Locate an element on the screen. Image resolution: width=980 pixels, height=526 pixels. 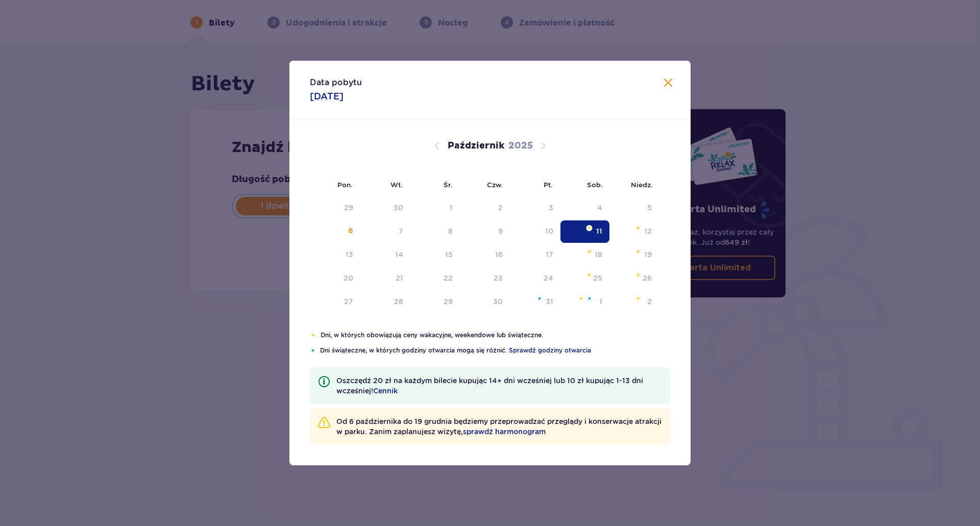
span: sprawdź harmonogram is located at coordinates (504, 431).